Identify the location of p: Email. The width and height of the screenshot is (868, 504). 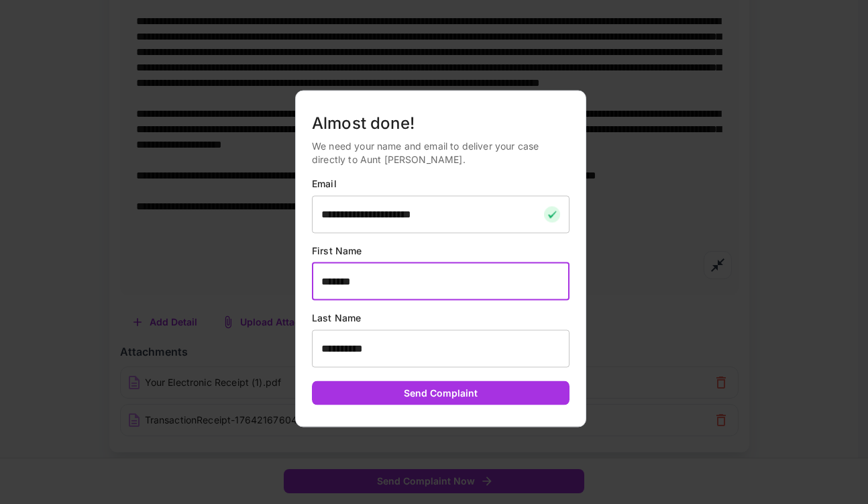
(441, 183).